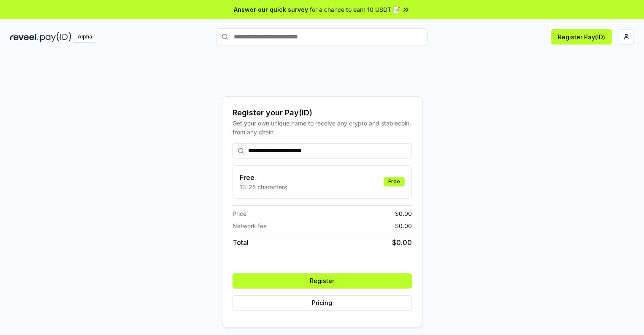  Describe the element at coordinates (56, 37) in the screenshot. I see `img: pay_id` at that location.